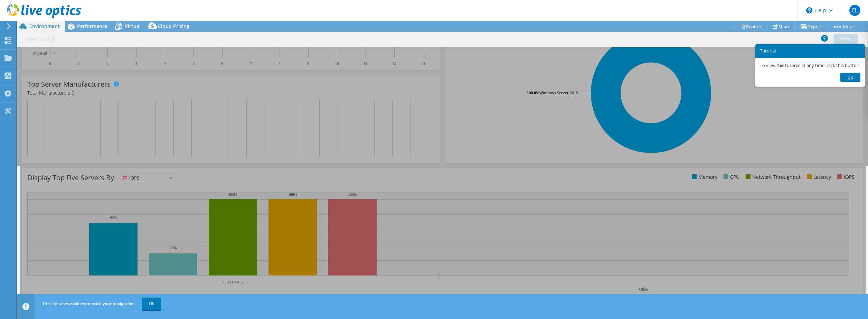 The image size is (868, 319). Describe the element at coordinates (151, 304) in the screenshot. I see `a: OK` at that location.